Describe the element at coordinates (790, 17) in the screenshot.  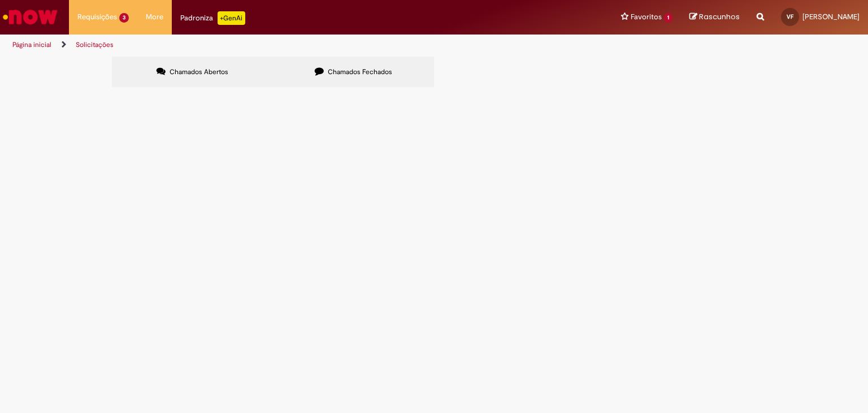
I see `span: VF` at that location.